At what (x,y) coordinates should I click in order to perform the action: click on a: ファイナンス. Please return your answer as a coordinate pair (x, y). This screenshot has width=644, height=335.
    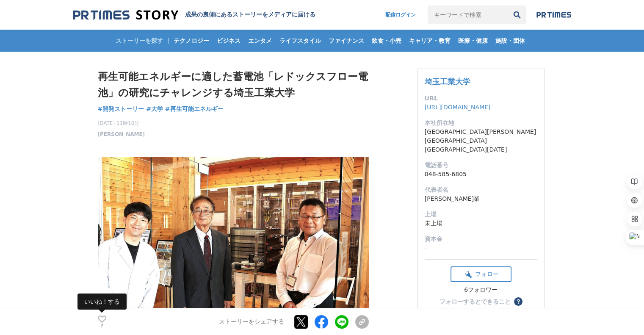
    Looking at the image, I should click on (346, 40).